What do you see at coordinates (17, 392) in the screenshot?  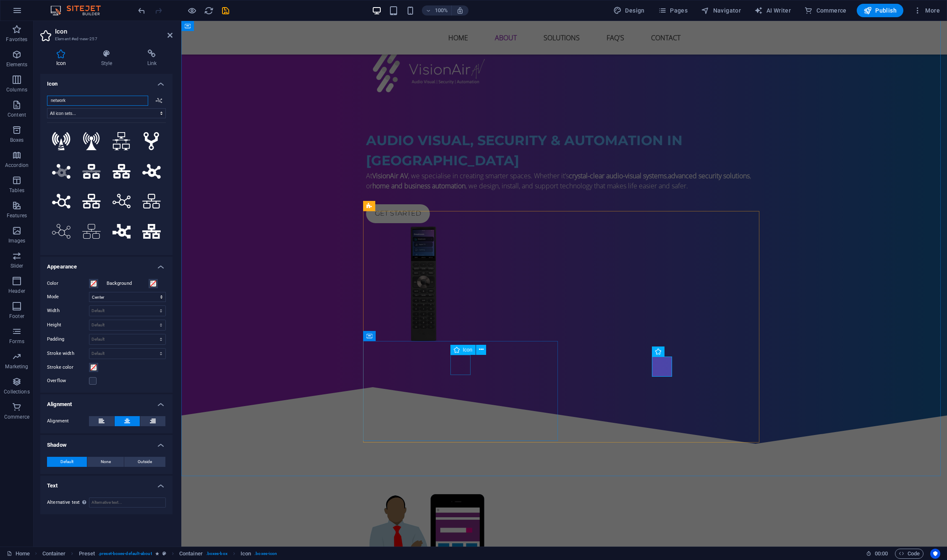 I see `p: Collections` at bounding box center [17, 392].